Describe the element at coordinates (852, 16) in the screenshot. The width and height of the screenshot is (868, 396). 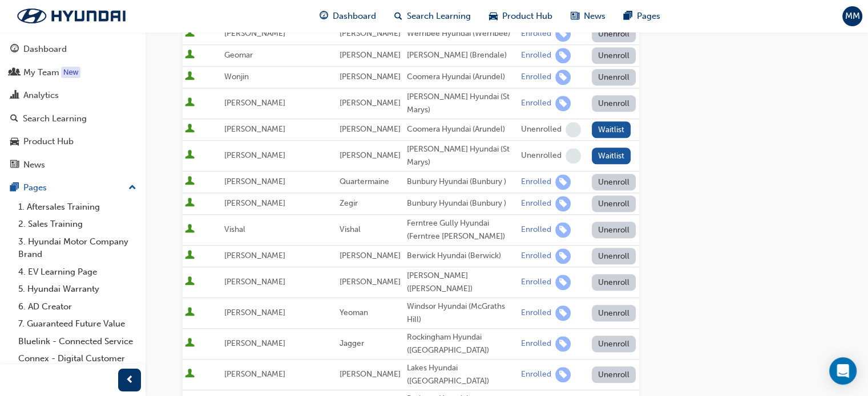
I see `button: MM` at that location.